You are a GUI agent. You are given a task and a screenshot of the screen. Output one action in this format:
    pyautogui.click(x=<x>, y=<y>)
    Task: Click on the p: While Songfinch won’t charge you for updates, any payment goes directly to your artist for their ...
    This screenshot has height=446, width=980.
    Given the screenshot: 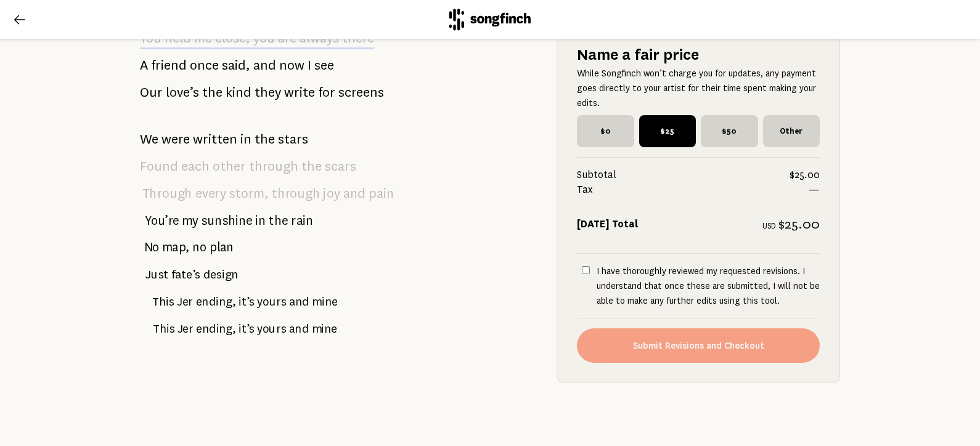 What is the action you would take?
    pyautogui.click(x=698, y=88)
    